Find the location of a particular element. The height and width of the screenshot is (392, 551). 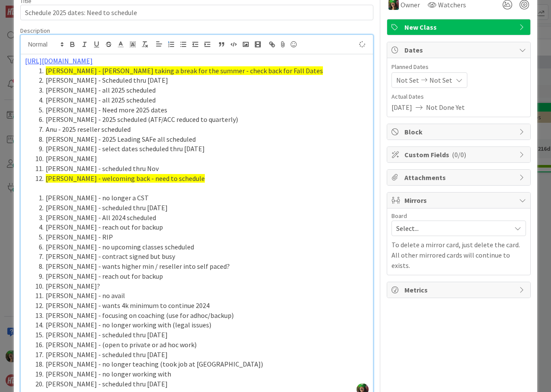

li: Anu - 2025 reseller scheduled is located at coordinates (202, 129).